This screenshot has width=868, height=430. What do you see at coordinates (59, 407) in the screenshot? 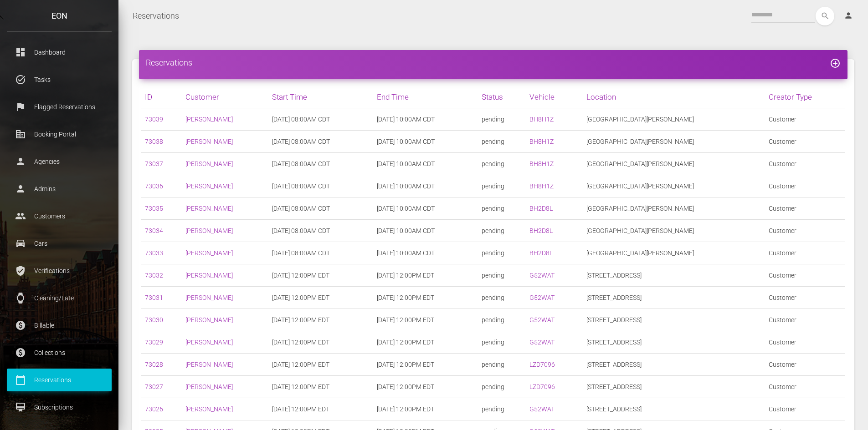
I see `a: card_membership Subscriptions` at bounding box center [59, 407].